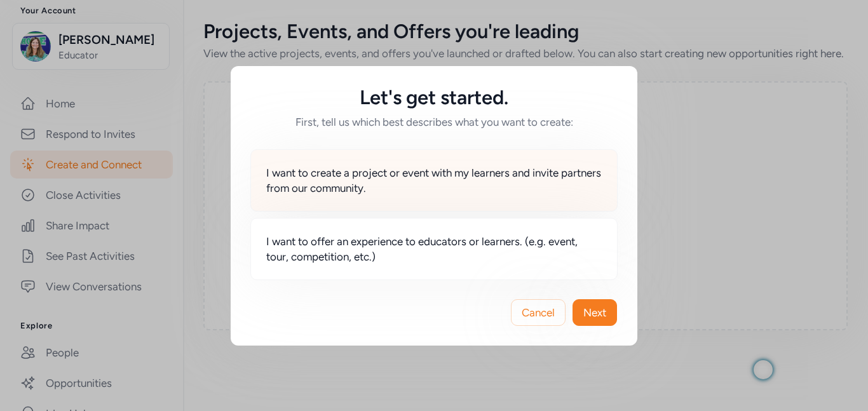 The height and width of the screenshot is (411, 868). What do you see at coordinates (594, 313) in the screenshot?
I see `span: Next` at bounding box center [594, 313].